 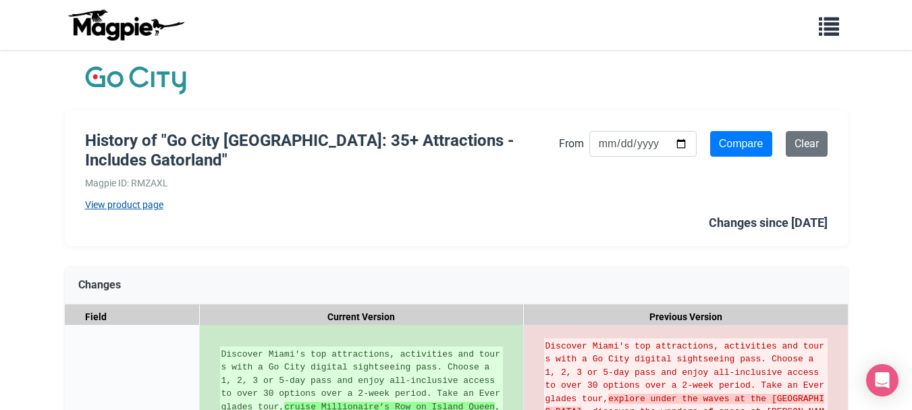 I want to click on div: Current Version, so click(x=362, y=317).